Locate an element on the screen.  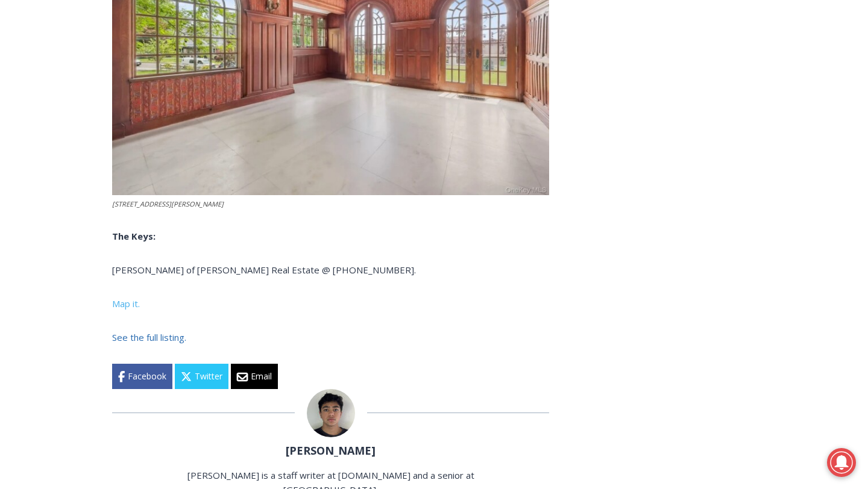
a: Facebook is located at coordinates (142, 377).